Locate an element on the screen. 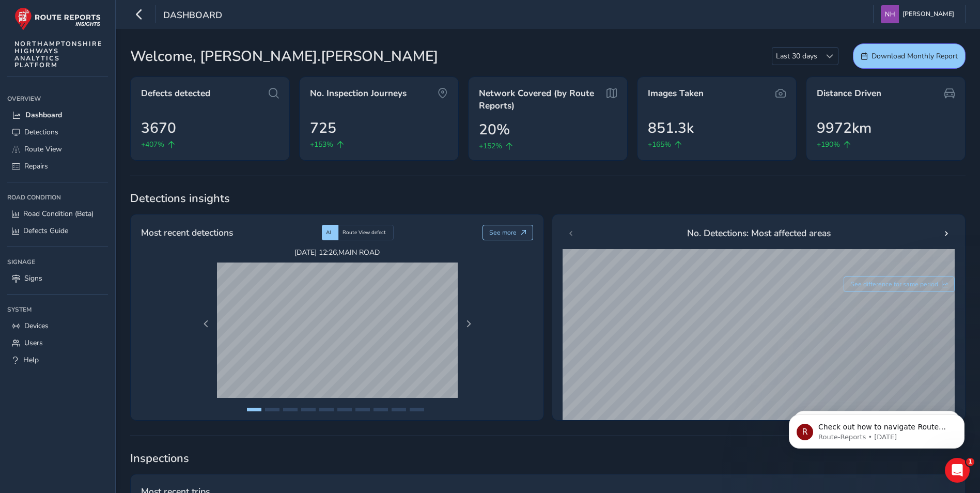  span: 20% is located at coordinates (494, 130).